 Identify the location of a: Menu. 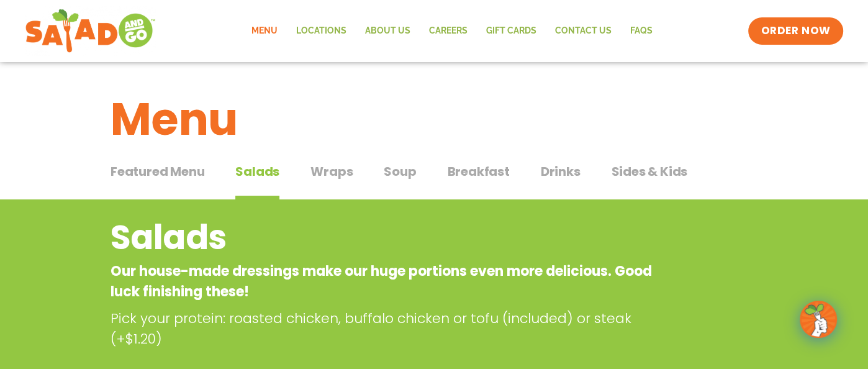
(265, 31).